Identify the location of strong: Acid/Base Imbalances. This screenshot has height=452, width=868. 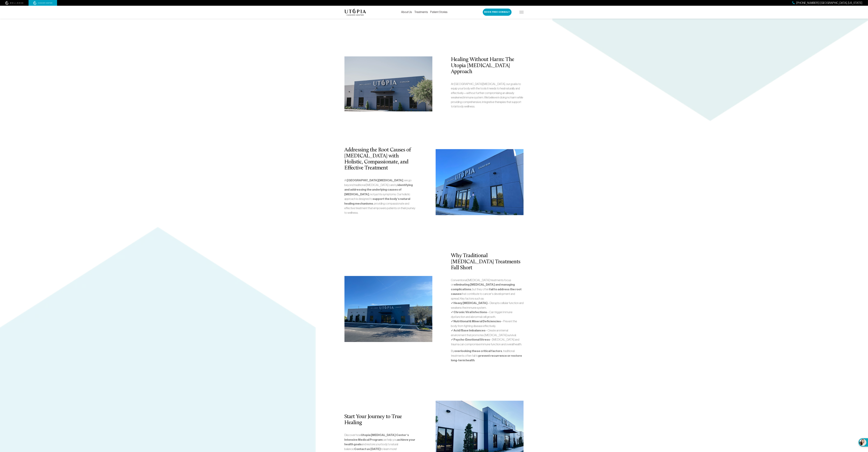
(470, 330).